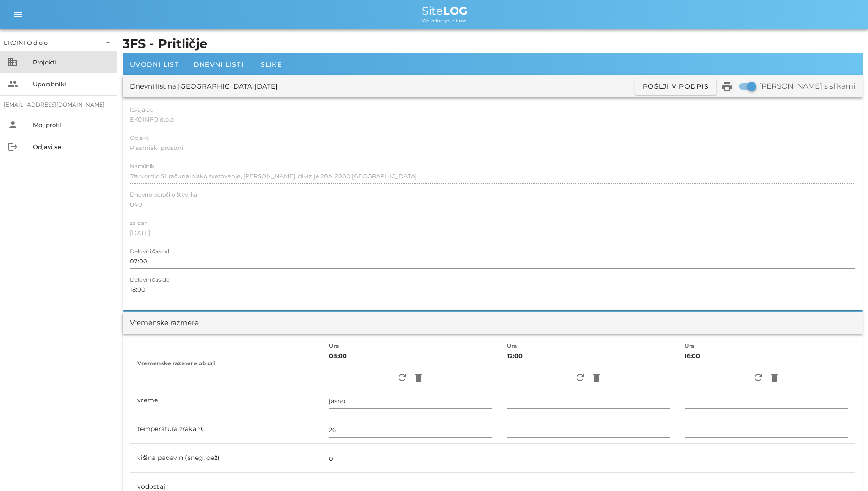  I want to click on i: business, so click(13, 63).